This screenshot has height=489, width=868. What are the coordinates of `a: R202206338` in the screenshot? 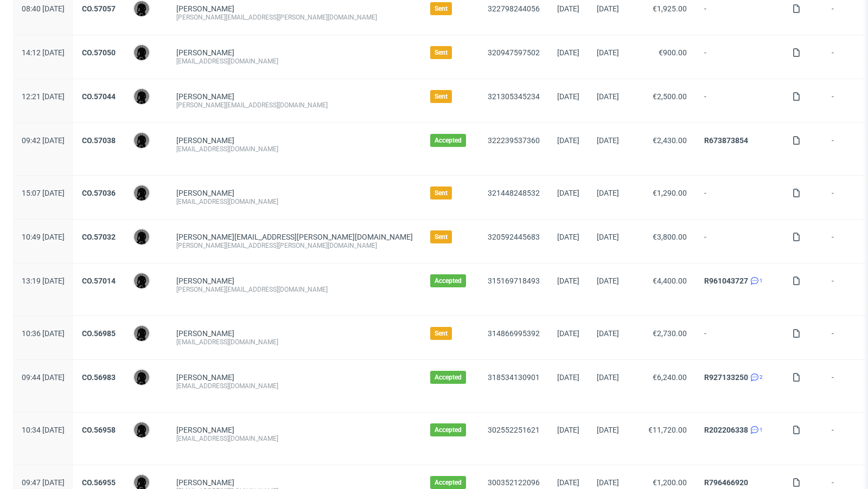 It's located at (726, 430).